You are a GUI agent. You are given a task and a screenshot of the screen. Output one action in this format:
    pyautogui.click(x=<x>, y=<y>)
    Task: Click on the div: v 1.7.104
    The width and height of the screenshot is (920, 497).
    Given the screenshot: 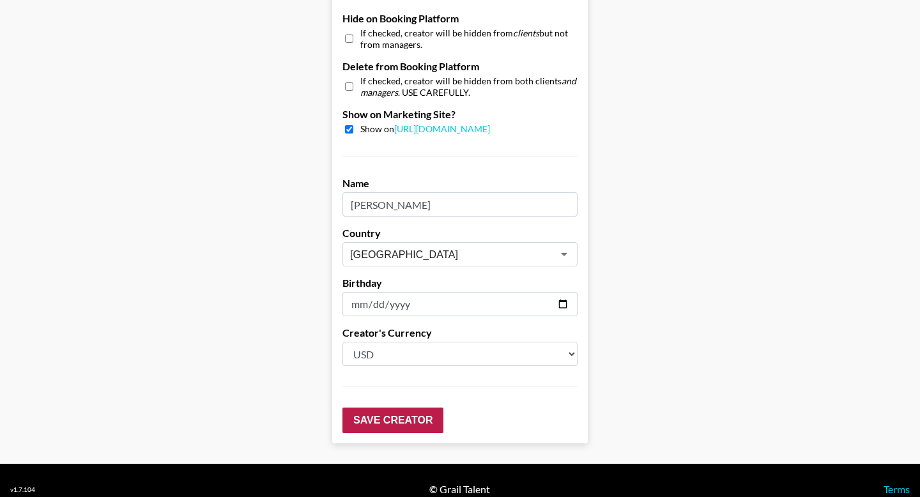 What is the action you would take?
    pyautogui.click(x=22, y=490)
    